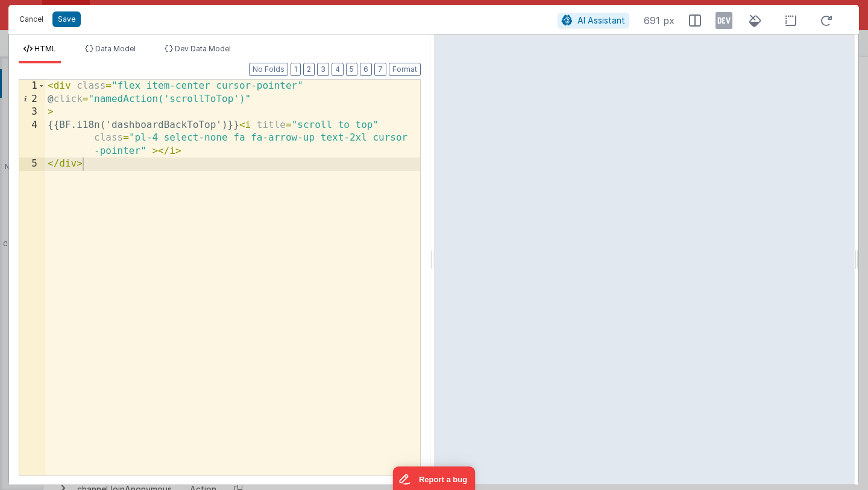  I want to click on div: 4, so click(32, 138).